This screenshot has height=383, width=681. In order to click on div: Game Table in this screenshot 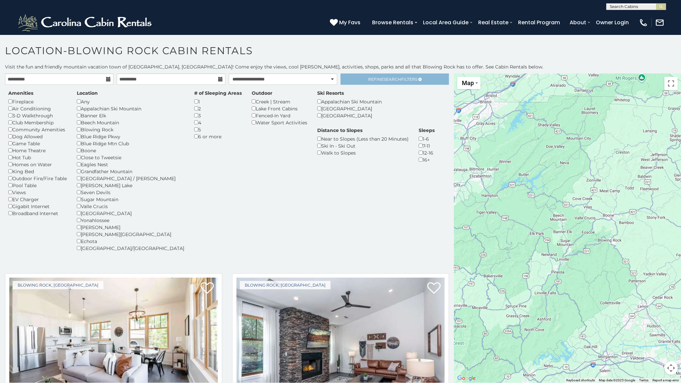, I will do `click(38, 143)`.